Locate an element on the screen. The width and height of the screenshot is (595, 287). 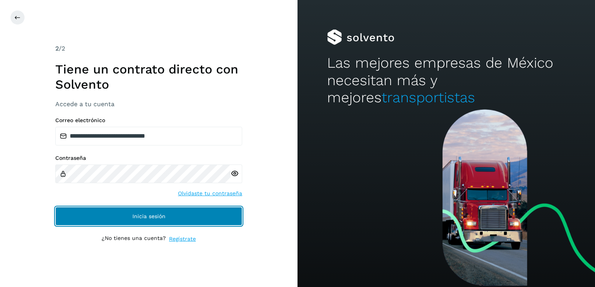
h3: Accede a tu cuenta is located at coordinates (149, 104).